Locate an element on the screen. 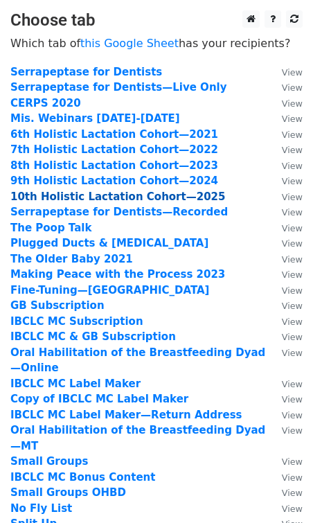 The width and height of the screenshot is (313, 523). a: GB Subscription is located at coordinates (57, 305).